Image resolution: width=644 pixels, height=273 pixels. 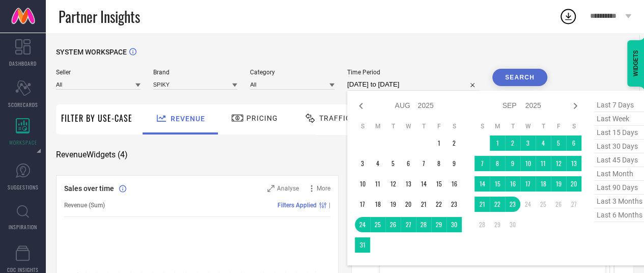 What do you see at coordinates (543, 143) in the screenshot?
I see `td: Thu Sep 04 2025` at bounding box center [543, 143].